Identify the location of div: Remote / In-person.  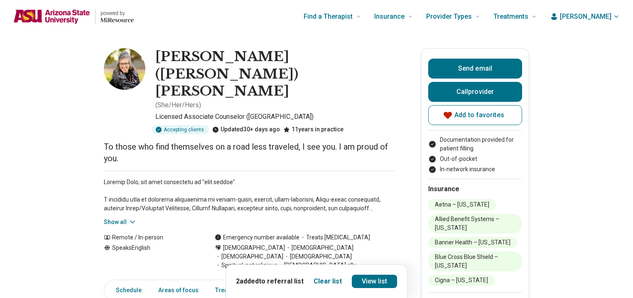
(151, 237).